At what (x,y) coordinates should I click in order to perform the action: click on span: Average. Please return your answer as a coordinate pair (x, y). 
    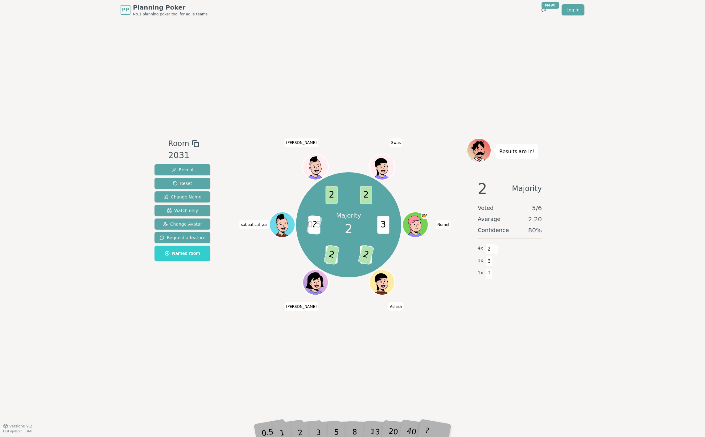
    Looking at the image, I should click on (489, 219).